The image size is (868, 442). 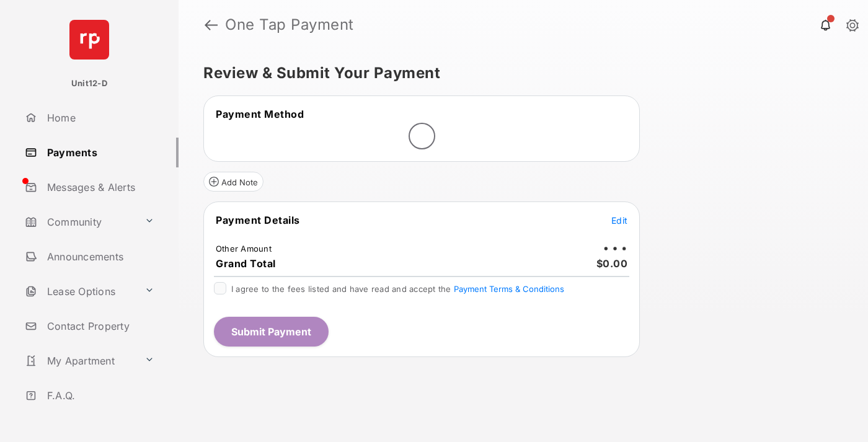 What do you see at coordinates (509, 289) in the screenshot?
I see `button: I agree to the fees listed and have read and accept the` at bounding box center [509, 289].